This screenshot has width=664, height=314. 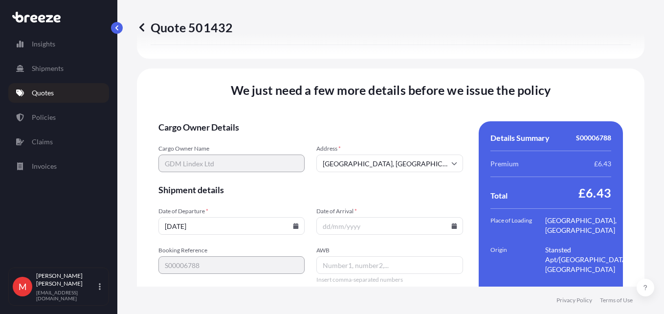 What do you see at coordinates (231, 250) in the screenshot?
I see `span: Booking Reference` at bounding box center [231, 250].